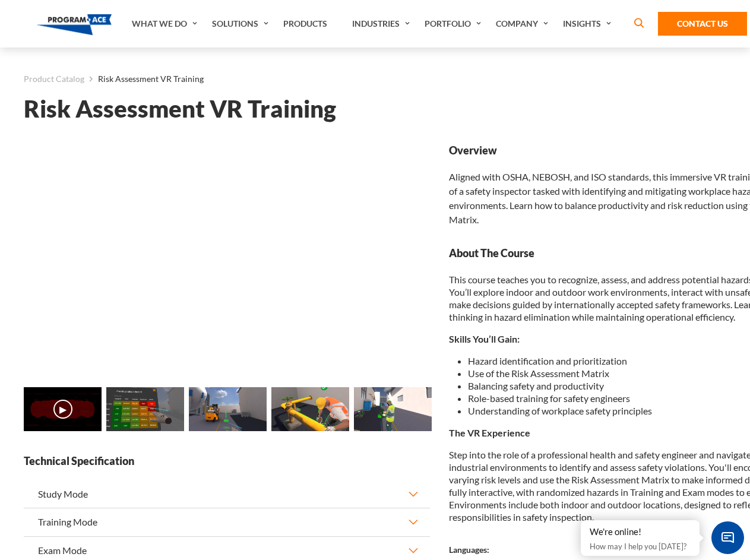 This screenshot has height=560, width=750. I want to click on a: Contact Us, so click(703, 24).